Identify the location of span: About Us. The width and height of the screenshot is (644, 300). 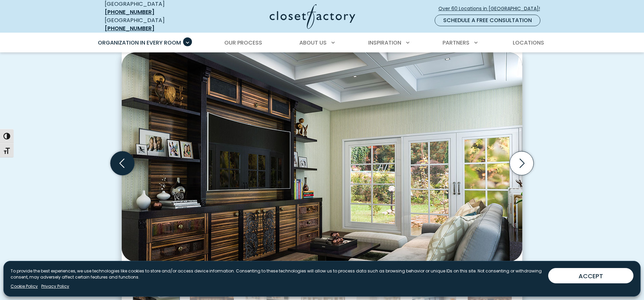
(313, 42).